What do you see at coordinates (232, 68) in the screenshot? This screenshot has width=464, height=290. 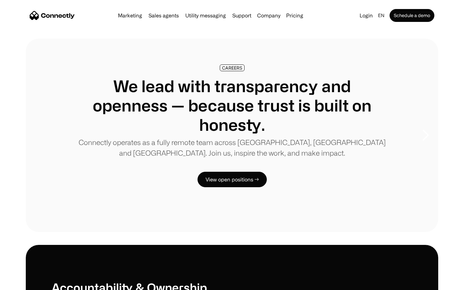 I see `div: CAREERS` at bounding box center [232, 68].